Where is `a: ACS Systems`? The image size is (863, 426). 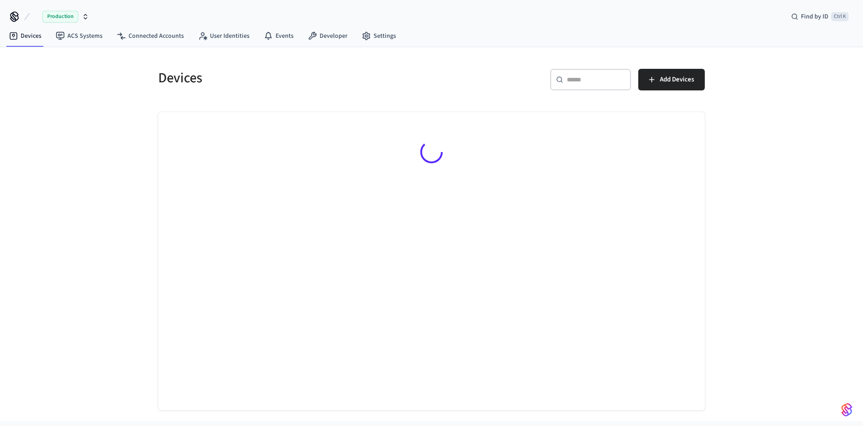 a: ACS Systems is located at coordinates (79, 36).